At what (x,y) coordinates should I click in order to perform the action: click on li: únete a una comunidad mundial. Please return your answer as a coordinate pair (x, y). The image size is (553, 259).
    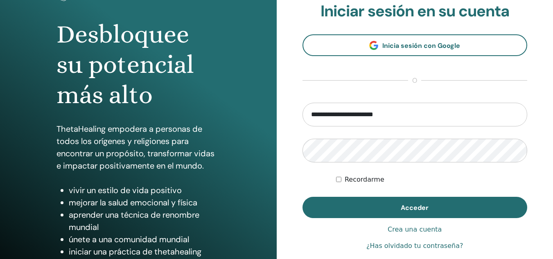
    Looking at the image, I should click on (144, 239).